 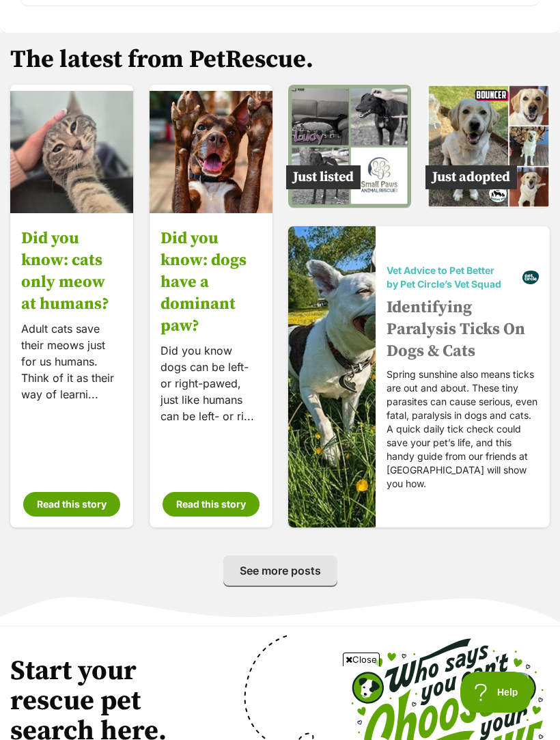 What do you see at coordinates (361, 660) in the screenshot?
I see `span: Close` at bounding box center [361, 660].